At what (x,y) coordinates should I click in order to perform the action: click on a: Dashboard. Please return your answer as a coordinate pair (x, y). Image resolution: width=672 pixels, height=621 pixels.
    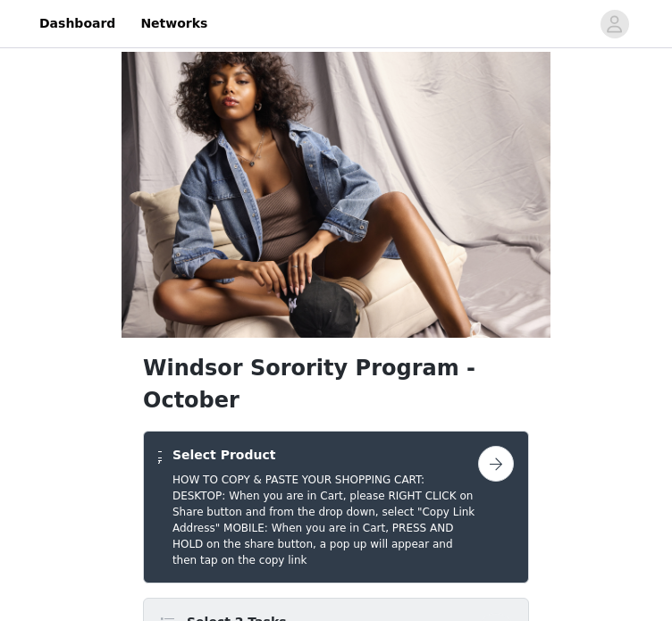
    Looking at the image, I should click on (77, 23).